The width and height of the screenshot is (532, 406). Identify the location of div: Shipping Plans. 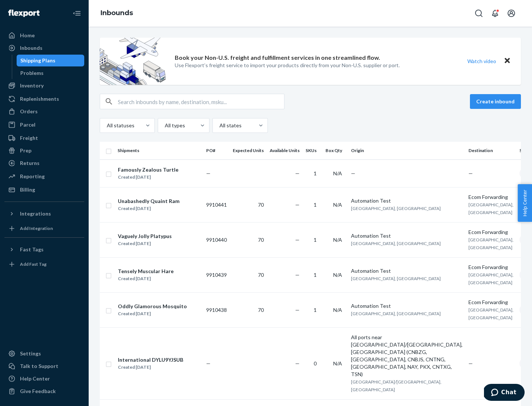
(38, 61).